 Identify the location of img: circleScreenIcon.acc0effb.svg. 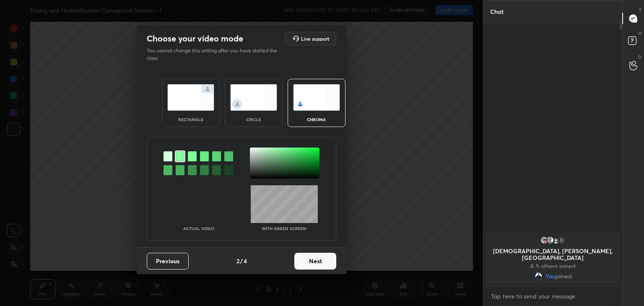
(254, 97).